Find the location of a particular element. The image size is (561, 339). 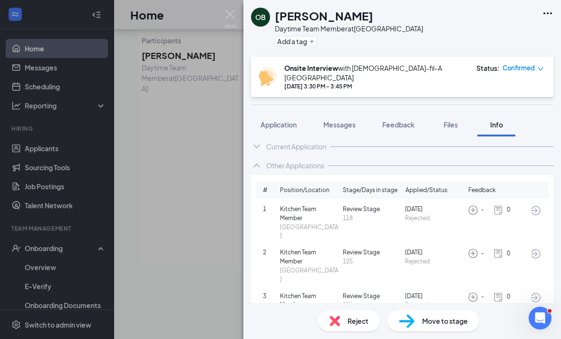

div: OB is located at coordinates (261, 17).